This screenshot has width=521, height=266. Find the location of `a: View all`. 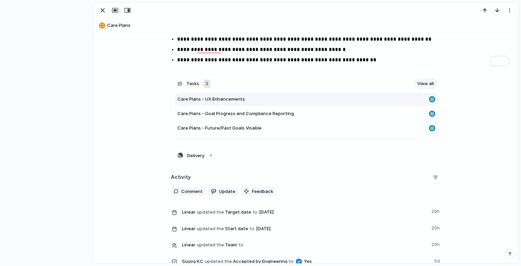

a: View all is located at coordinates (426, 84).